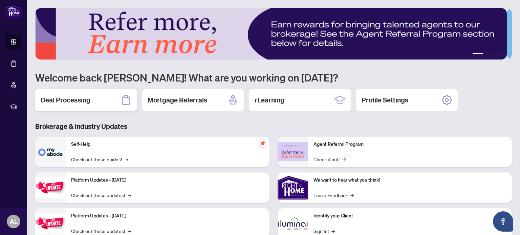 The image size is (520, 235). I want to click on img: We want to hear what you think!, so click(293, 188).